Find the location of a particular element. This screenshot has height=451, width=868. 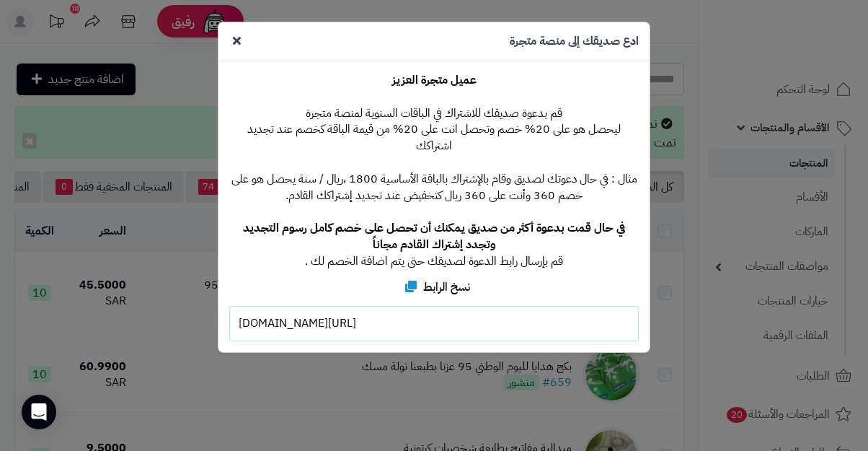

h4: ادع صديقك إلى منصة متجرة is located at coordinates (574, 41).